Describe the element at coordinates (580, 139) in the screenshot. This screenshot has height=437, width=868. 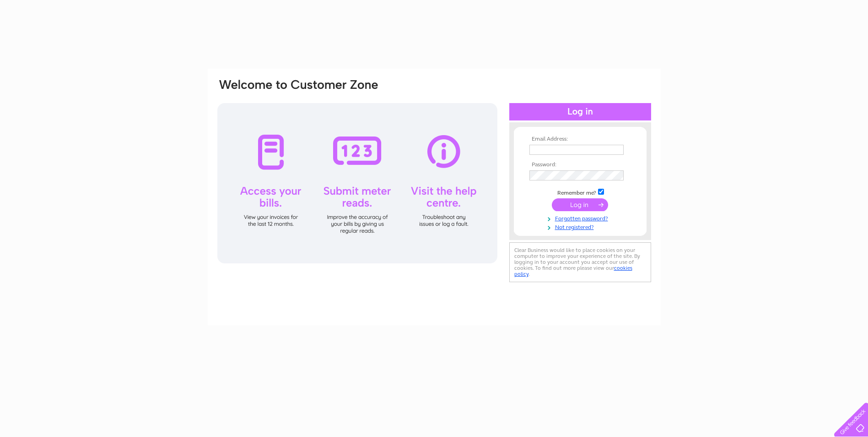
I see `th: Email Address:` at that location.